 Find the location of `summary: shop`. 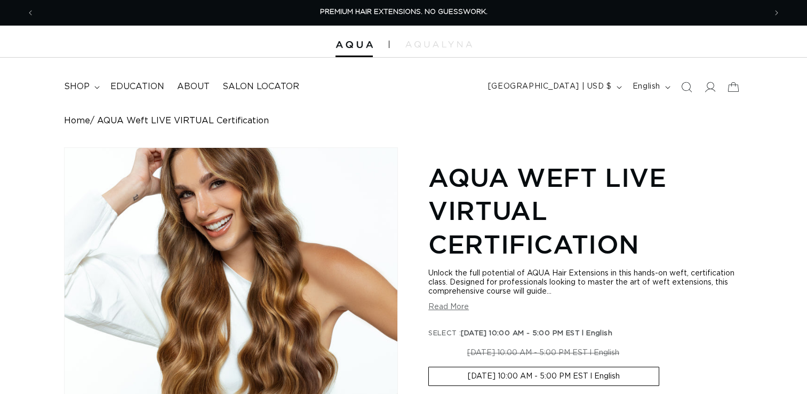

summary: shop is located at coordinates (81, 86).